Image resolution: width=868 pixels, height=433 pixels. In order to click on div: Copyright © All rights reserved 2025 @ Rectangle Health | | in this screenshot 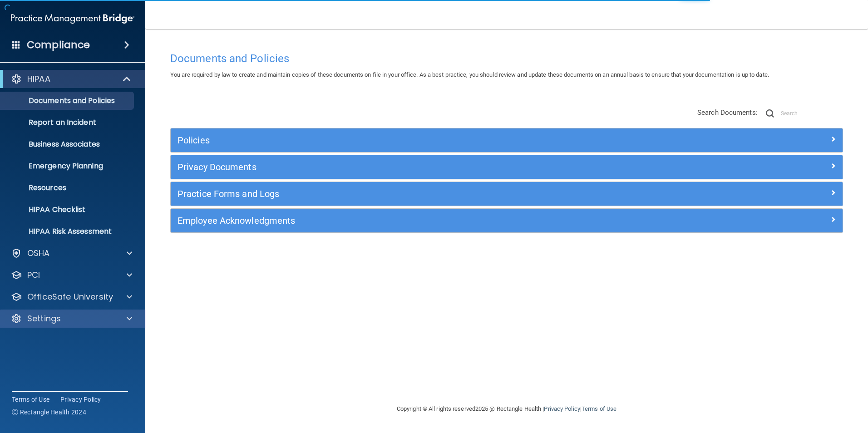, I will do `click(506, 409)`.